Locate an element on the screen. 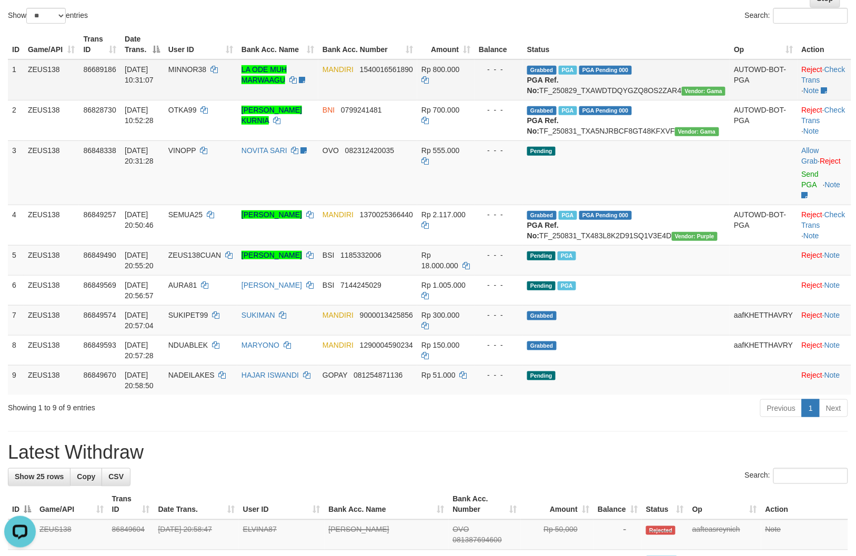 This screenshot has width=856, height=556. span: Rp 700.000 is located at coordinates (441, 110).